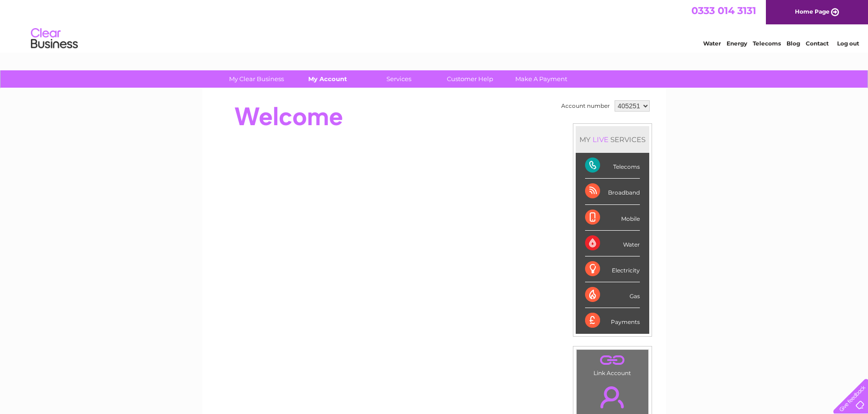  What do you see at coordinates (612, 218) in the screenshot?
I see `div: Mobile` at bounding box center [612, 218].